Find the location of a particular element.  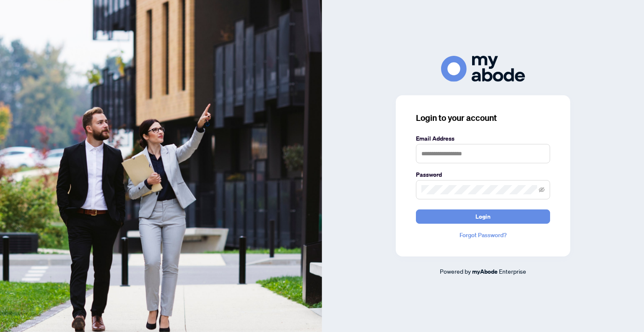

a: myAbode is located at coordinates (485, 272).